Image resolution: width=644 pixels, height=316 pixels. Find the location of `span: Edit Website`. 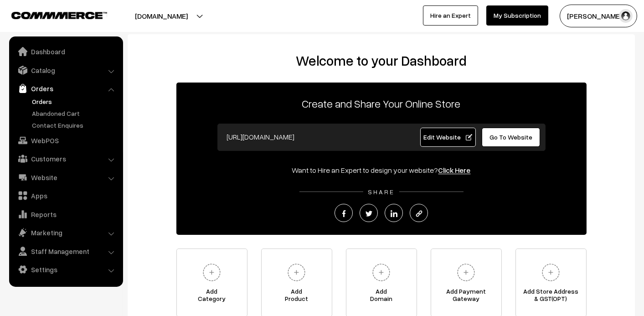

span: Edit Website is located at coordinates (448, 137).